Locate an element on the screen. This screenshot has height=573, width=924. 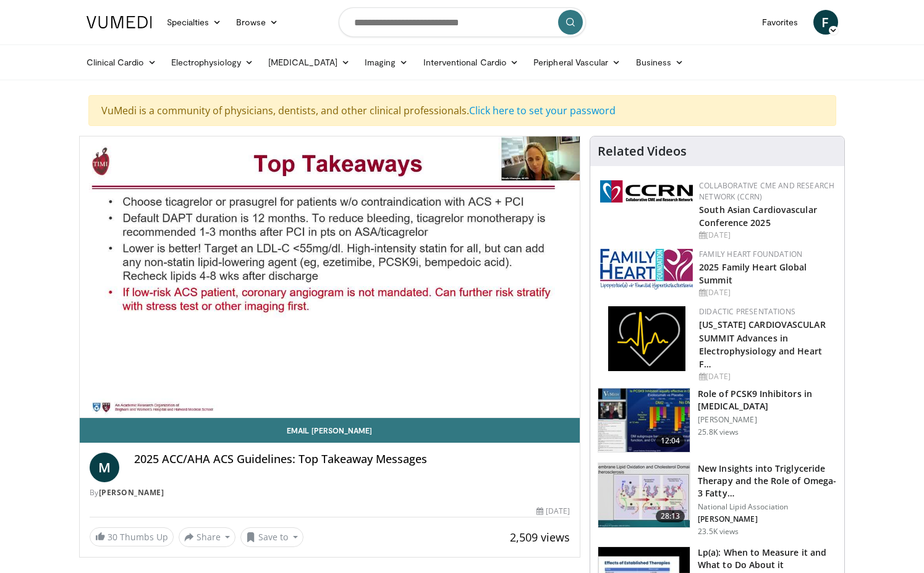
img: 96363db5-6b1b-407f-974b-715268b29f70.jpeg.150x105_q85_autocrop_double_scale_upscale_version-0.2.jpg is located at coordinates (646, 269).